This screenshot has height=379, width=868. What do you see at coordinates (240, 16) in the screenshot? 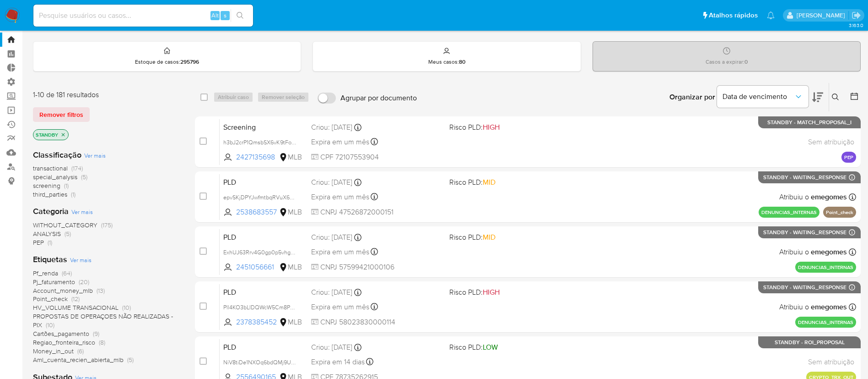
I see `button: search-icon` at bounding box center [240, 16].